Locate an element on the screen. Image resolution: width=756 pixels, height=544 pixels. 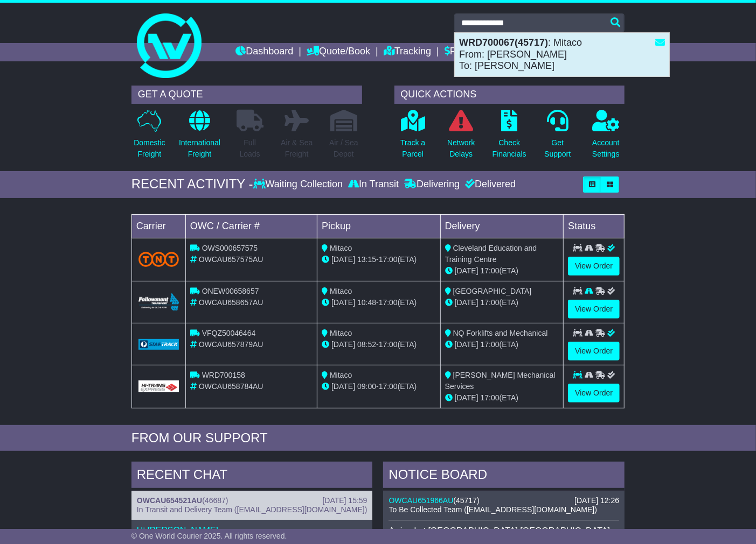
span: 08:52 is located at coordinates (367, 345).